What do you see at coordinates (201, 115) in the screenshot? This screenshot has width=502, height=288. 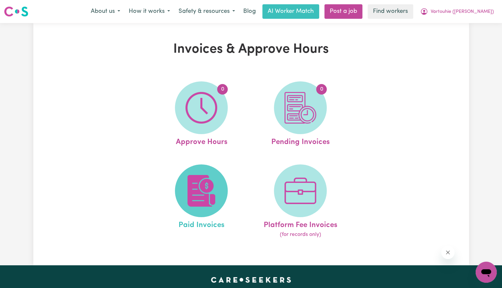 I see `a: Approve Hours` at bounding box center [201, 115].